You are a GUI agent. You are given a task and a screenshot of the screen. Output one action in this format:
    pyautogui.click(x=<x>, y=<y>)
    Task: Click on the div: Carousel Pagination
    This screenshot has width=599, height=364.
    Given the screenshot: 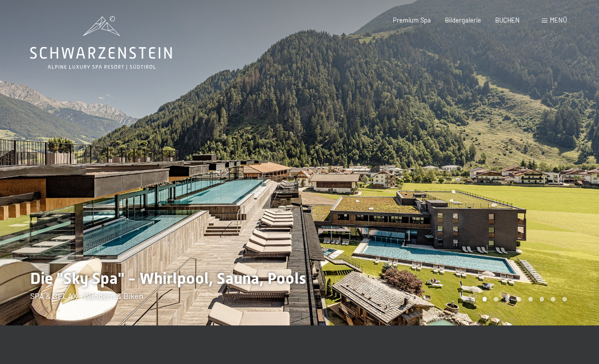 What is the action you would take?
    pyautogui.click(x=523, y=299)
    